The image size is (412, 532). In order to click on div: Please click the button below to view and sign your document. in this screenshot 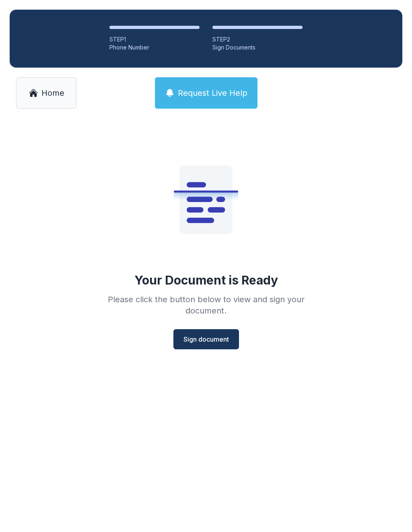, I will do `click(206, 305)`.